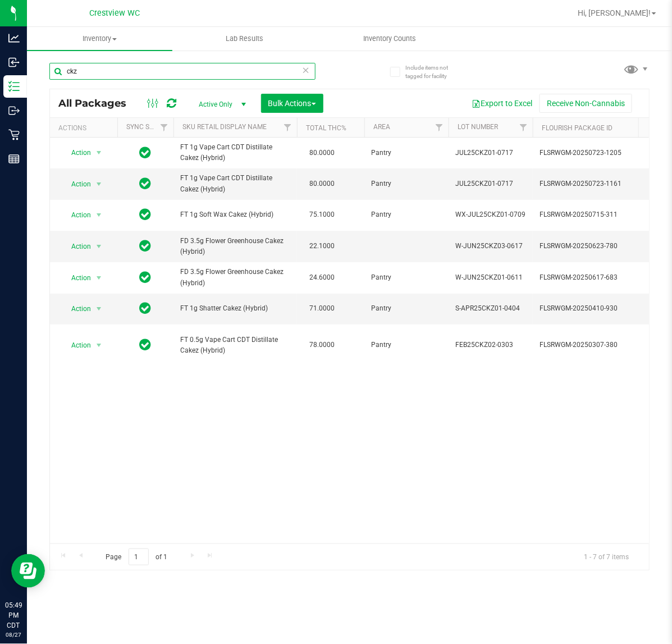  Describe the element at coordinates (595, 345) in the screenshot. I see `span: FLSRWGM-20250307-380` at that location.